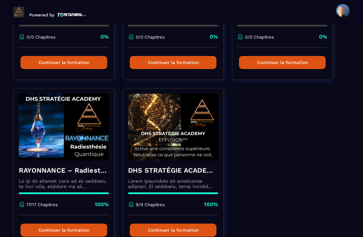 Image resolution: width=363 pixels, height=237 pixels. Describe the element at coordinates (173, 171) in the screenshot. I see `h4: DHS STRATÉGIE ACADEMY™ – EFFUSION` at that location.